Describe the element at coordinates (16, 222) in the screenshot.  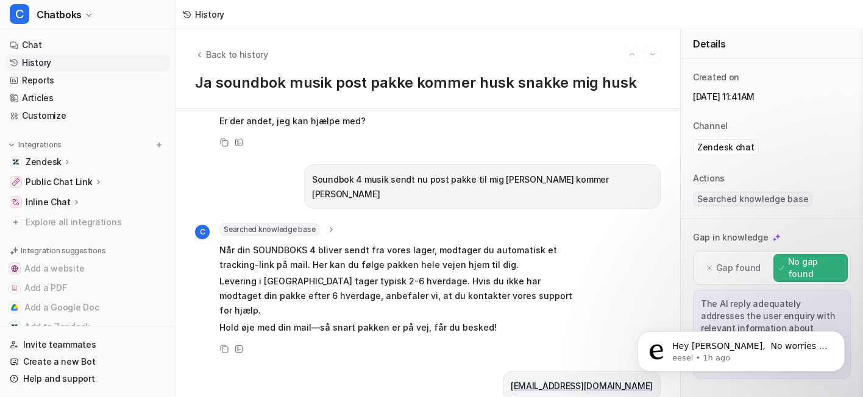
I see `img: explore all integrations` at that location.